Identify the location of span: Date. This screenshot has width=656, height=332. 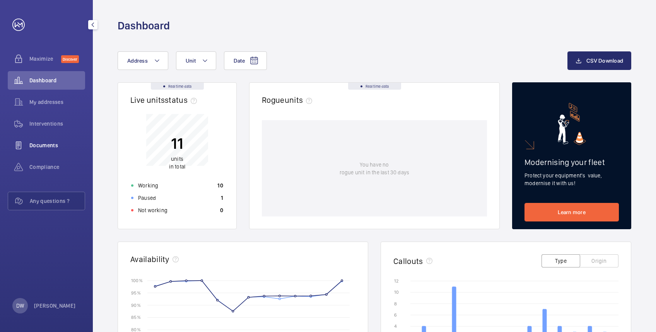
(239, 61).